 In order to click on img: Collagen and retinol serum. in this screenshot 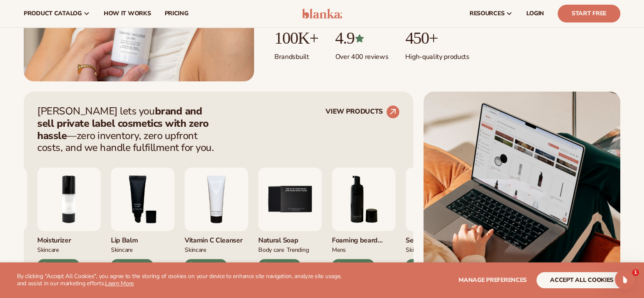, I will do `click(438, 199)`.